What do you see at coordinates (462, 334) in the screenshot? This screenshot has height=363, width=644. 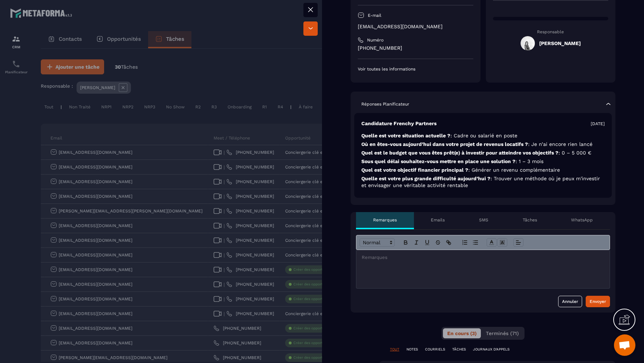 I see `span: En cours (3)` at bounding box center [462, 334].